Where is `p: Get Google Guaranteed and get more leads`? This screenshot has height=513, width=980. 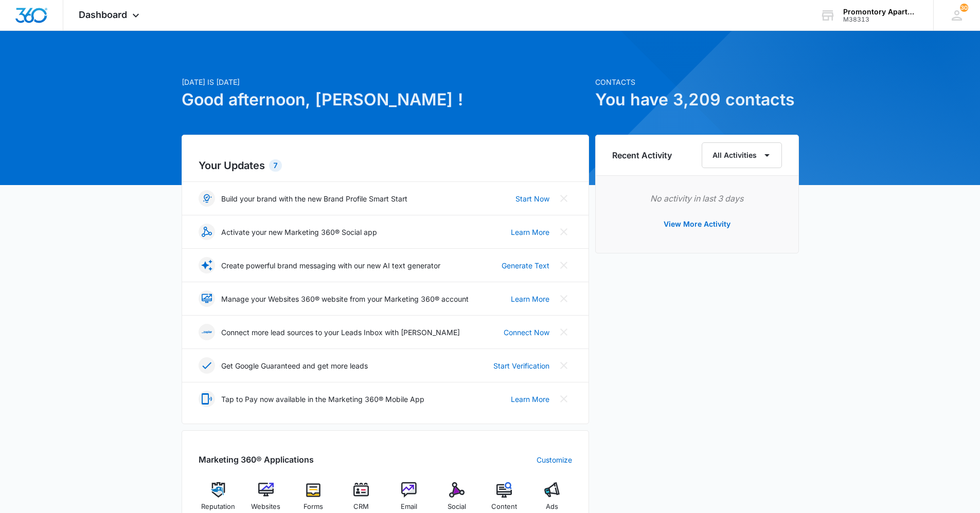
p: Get Google Guaranteed and get more leads is located at coordinates (294, 366).